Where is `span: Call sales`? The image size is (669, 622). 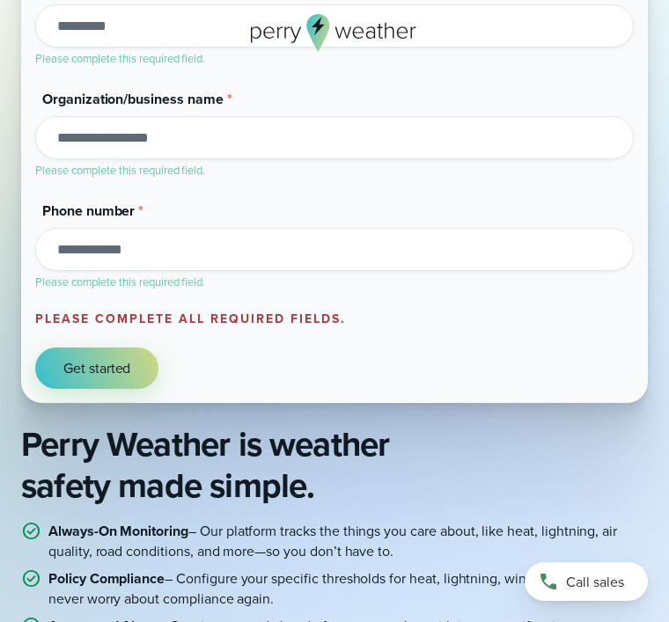
span: Call sales is located at coordinates (595, 581).